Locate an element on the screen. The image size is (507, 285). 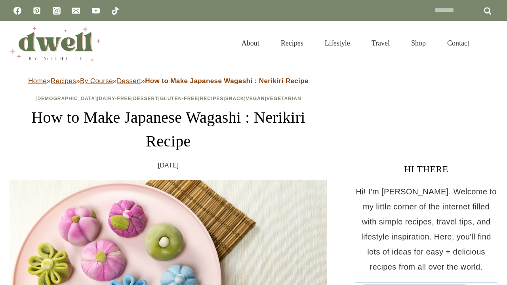
a: Shop is located at coordinates (419, 43).